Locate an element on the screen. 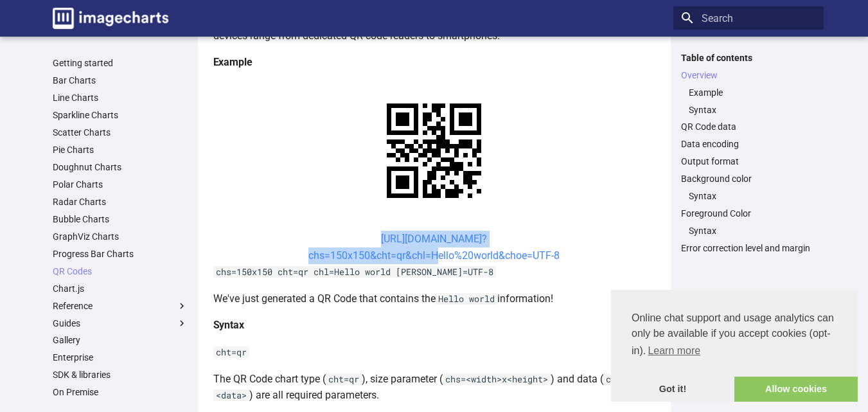 This screenshot has height=412, width=868. a: Chart.js is located at coordinates (121, 288).